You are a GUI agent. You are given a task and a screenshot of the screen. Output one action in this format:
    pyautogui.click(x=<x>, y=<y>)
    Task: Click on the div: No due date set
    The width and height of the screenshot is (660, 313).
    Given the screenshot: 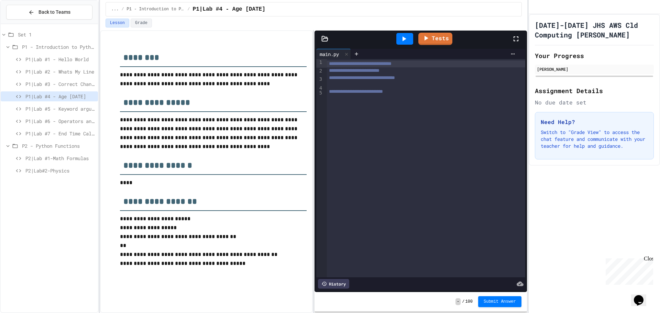 What is the action you would take?
    pyautogui.click(x=594, y=102)
    